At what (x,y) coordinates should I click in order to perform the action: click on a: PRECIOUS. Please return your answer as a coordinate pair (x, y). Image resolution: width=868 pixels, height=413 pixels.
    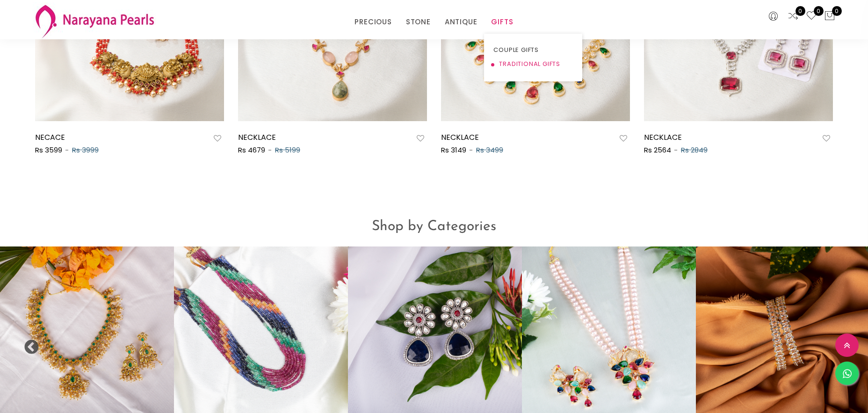
    Looking at the image, I should click on (372, 22).